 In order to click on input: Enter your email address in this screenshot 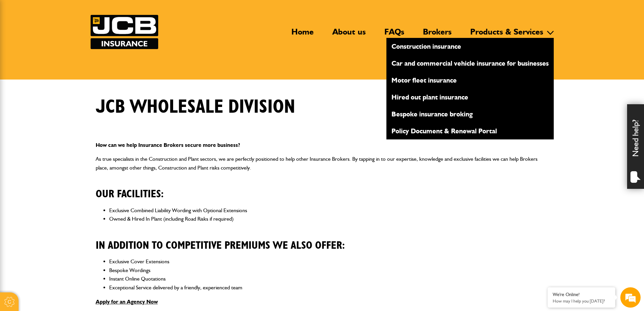, I will do `click(66, 90)`.